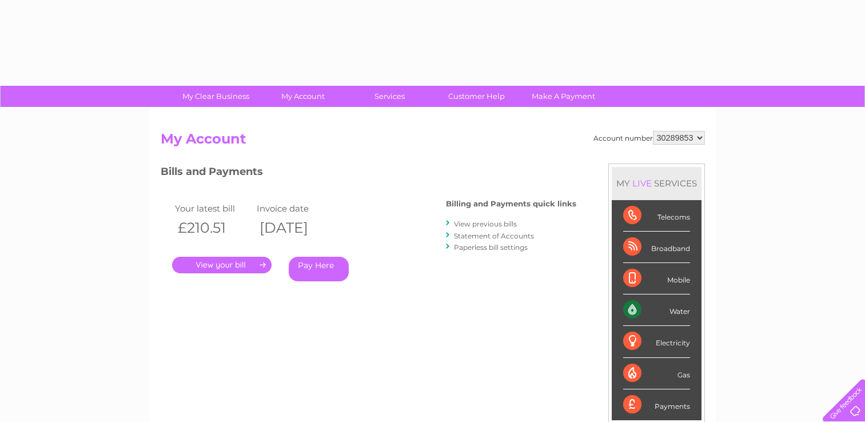 The image size is (865, 422). What do you see at coordinates (295, 208) in the screenshot?
I see `td: Invoice date` at bounding box center [295, 208].